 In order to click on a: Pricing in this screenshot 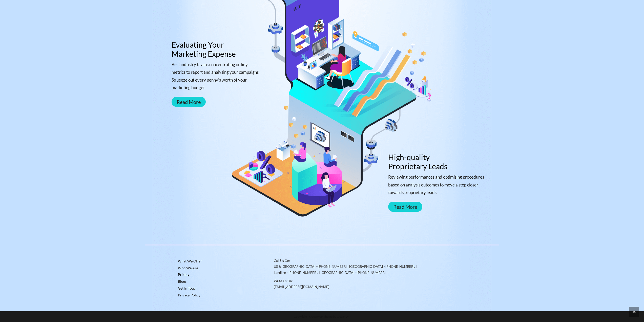, I will do `click(221, 275)`.